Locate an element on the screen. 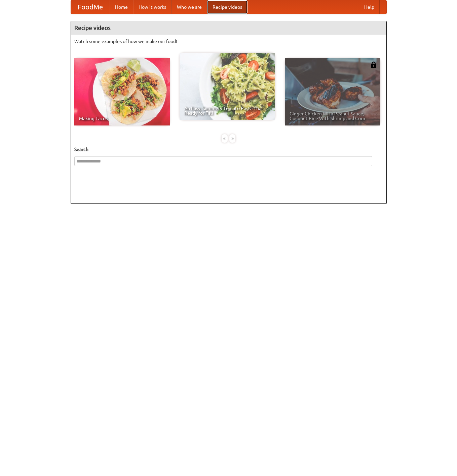 Image resolution: width=457 pixels, height=476 pixels. h5: Search is located at coordinates (228, 149).